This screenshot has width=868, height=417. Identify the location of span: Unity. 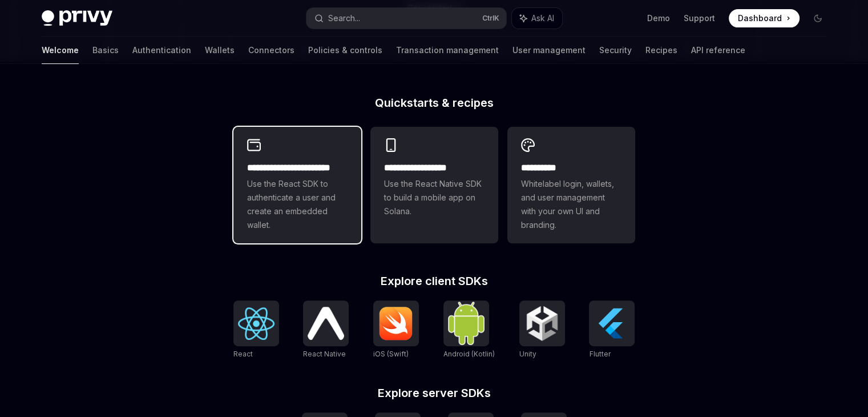
(528, 354).